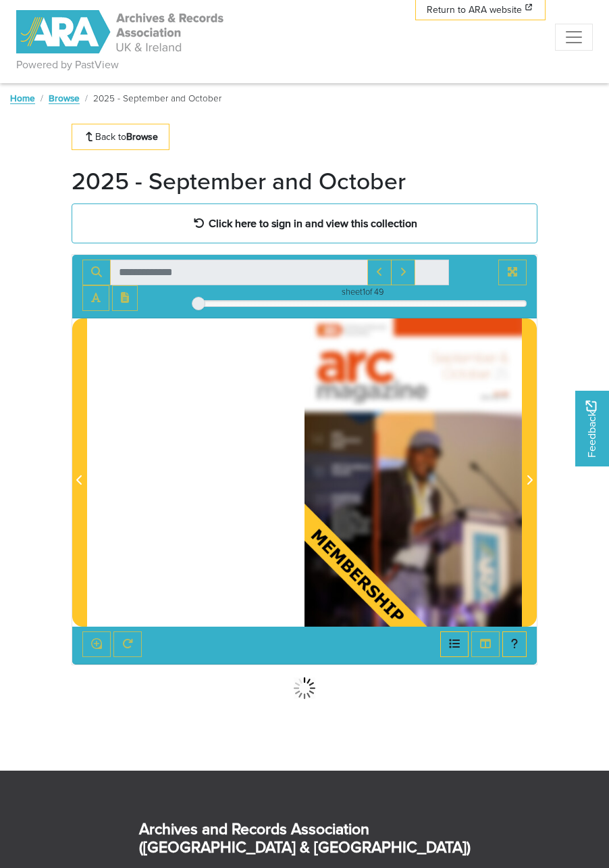  What do you see at coordinates (121, 136) in the screenshot?
I see `a: Back toBrowse` at bounding box center [121, 136].